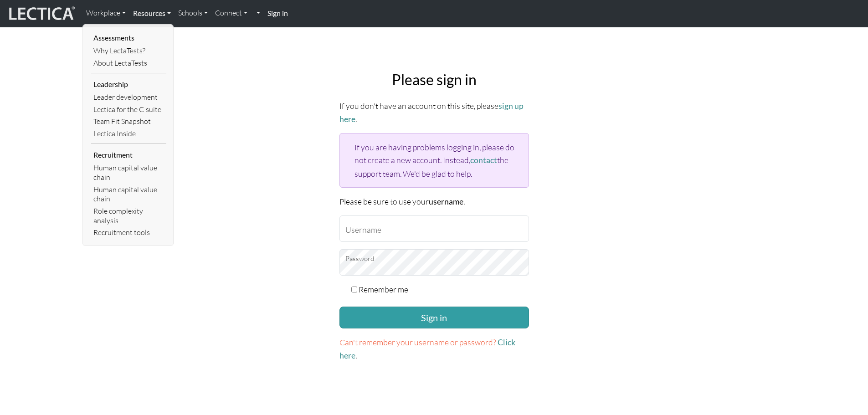 This screenshot has width=868, height=415. What do you see at coordinates (129, 155) in the screenshot?
I see `li: Recruitment` at bounding box center [129, 155].